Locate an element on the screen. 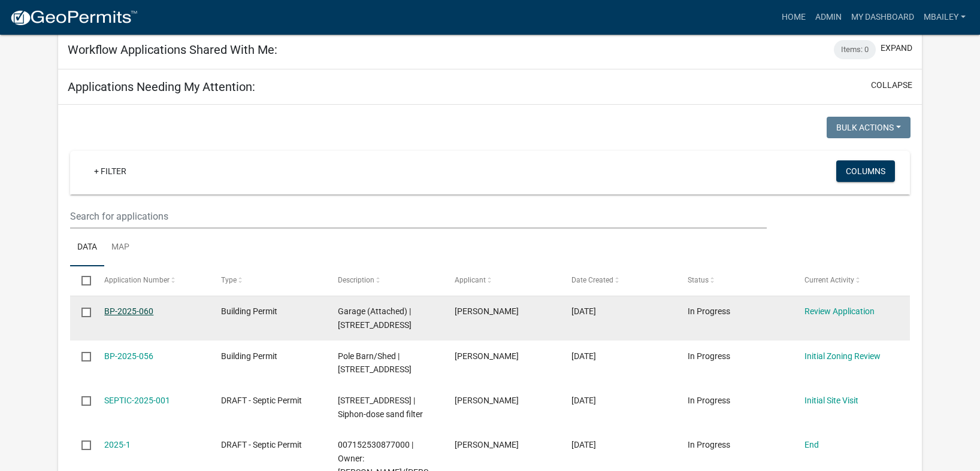  h5: Workflow Applications Shared With Me: is located at coordinates (172, 49).